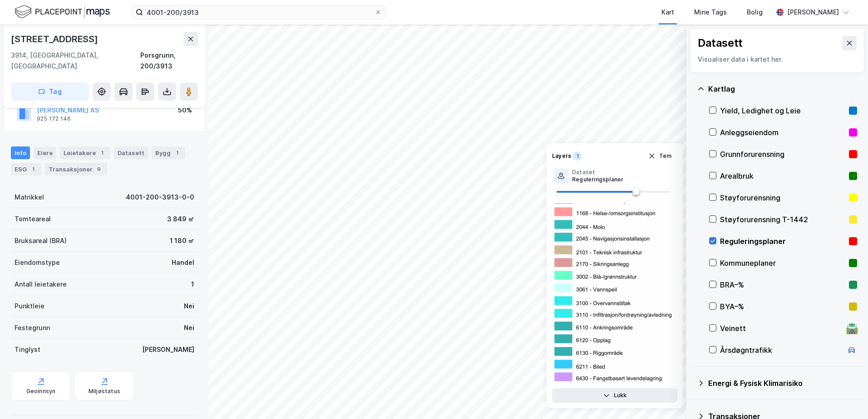  What do you see at coordinates (76, 169) in the screenshot?
I see `div: Transaksjoner` at bounding box center [76, 169].